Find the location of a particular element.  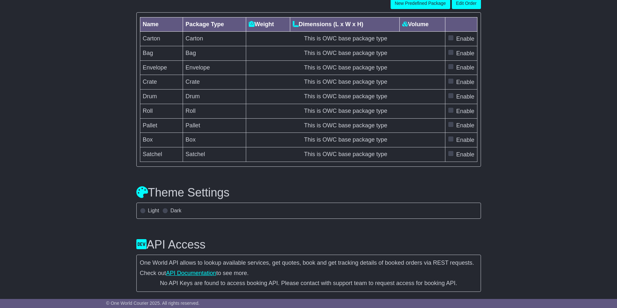

h3: Theme Settings is located at coordinates (308, 193).